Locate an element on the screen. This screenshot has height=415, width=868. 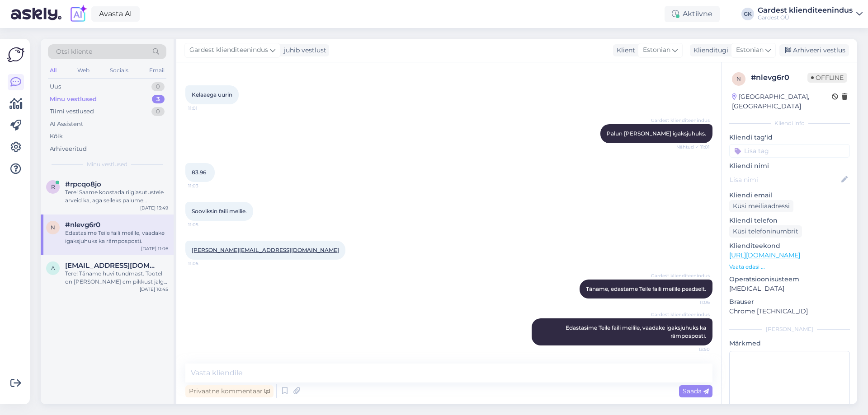
span: r is located at coordinates (53, 187).